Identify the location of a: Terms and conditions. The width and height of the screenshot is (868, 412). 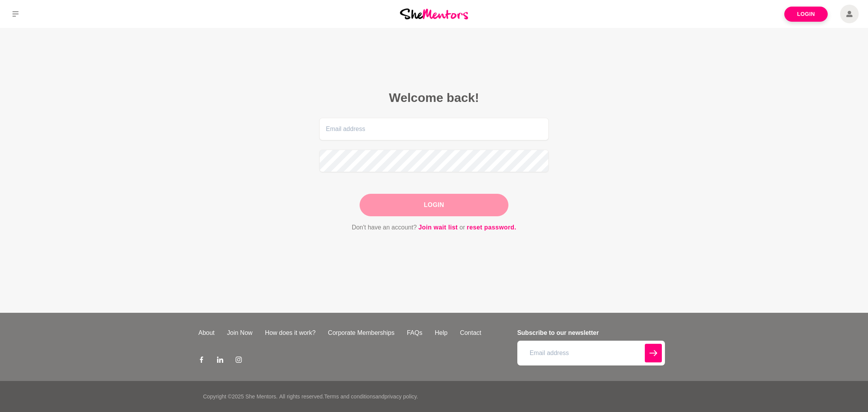
(350, 397).